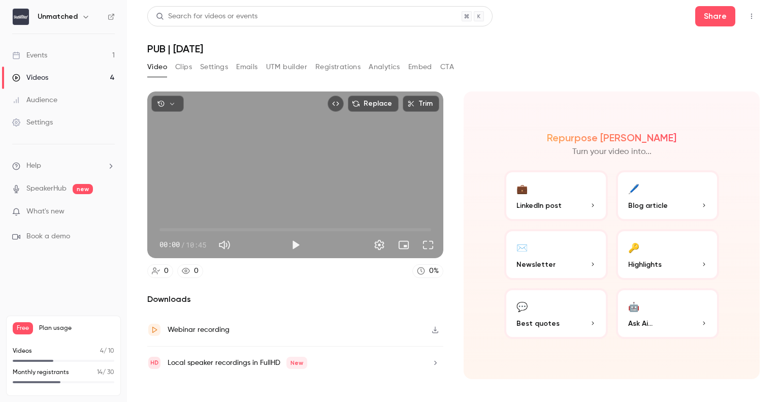 The height and width of the screenshot is (402, 780). What do you see at coordinates (427, 271) in the screenshot?
I see `a: 0%` at bounding box center [427, 271].